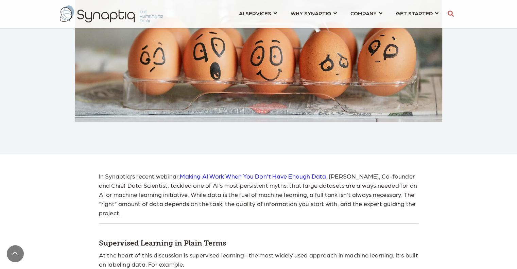 The image size is (517, 269). What do you see at coordinates (366, 13) in the screenshot?
I see `a: COMPANY` at bounding box center [366, 13].